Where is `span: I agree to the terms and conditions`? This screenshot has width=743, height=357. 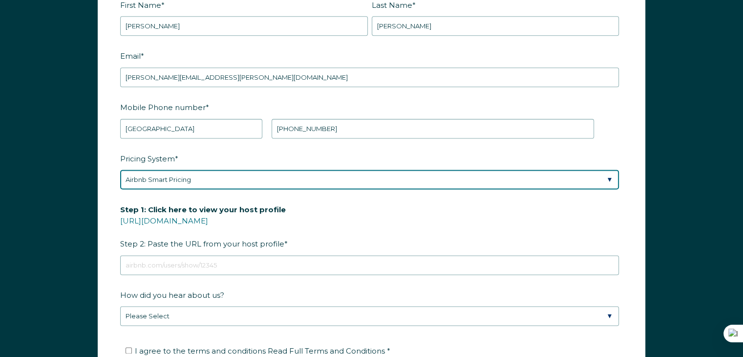
span: I agree to the terms and conditions is located at coordinates (262, 350).